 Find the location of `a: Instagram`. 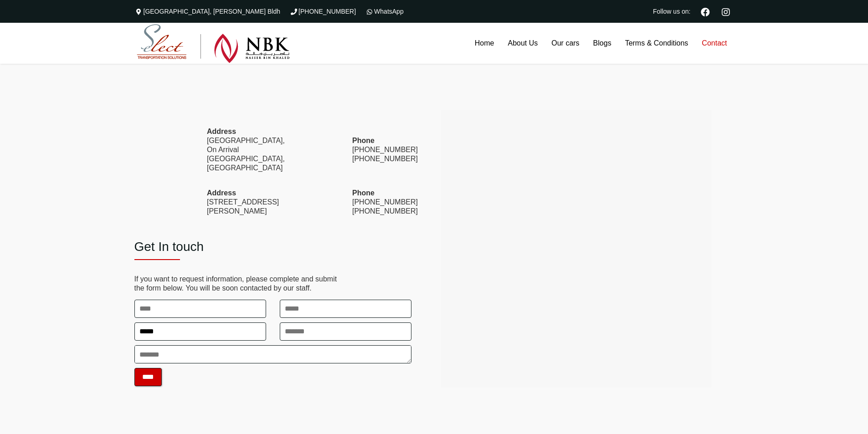

a: Instagram is located at coordinates (726, 12).